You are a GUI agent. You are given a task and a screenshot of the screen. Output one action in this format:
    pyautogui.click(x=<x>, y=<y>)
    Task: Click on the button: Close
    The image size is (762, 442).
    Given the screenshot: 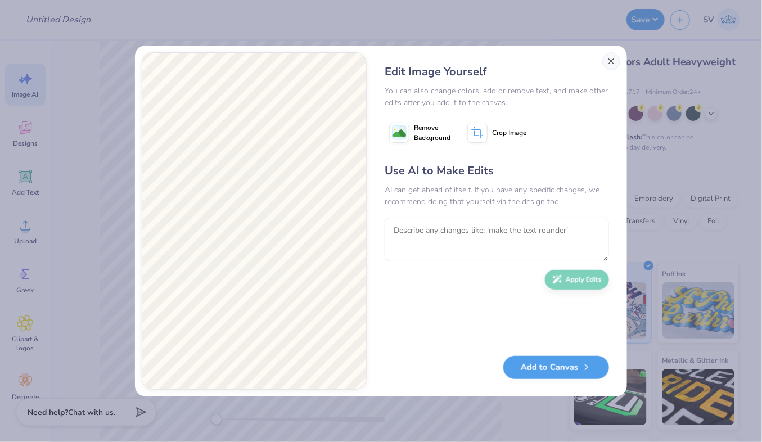 What is the action you would take?
    pyautogui.click(x=611, y=61)
    